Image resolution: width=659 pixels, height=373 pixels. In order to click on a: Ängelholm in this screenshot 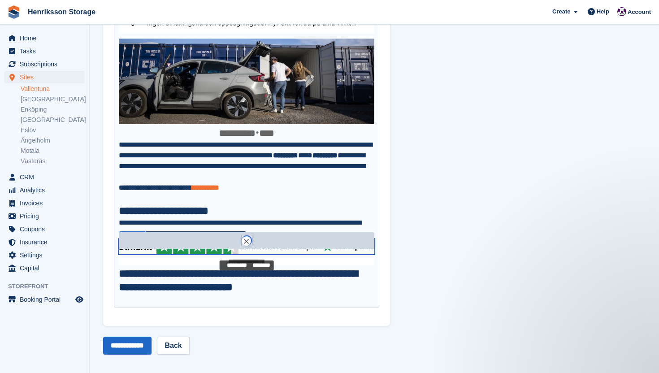, I will do `click(52, 140)`.